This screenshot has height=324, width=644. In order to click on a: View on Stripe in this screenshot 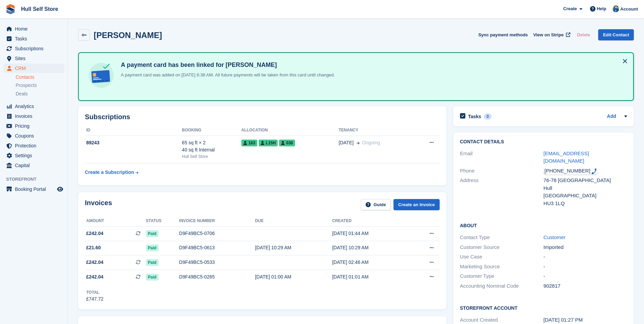, I will do `click(551, 34)`.